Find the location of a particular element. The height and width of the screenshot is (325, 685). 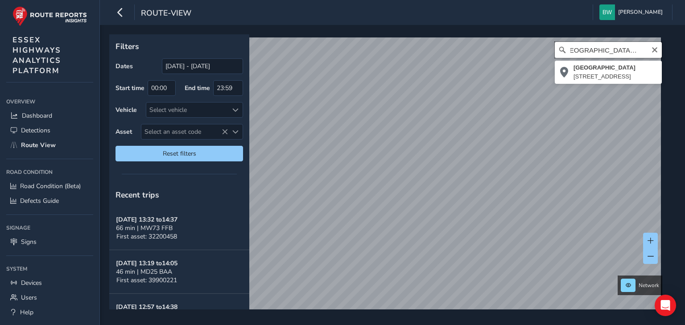

a: Signs is located at coordinates (50, 242).